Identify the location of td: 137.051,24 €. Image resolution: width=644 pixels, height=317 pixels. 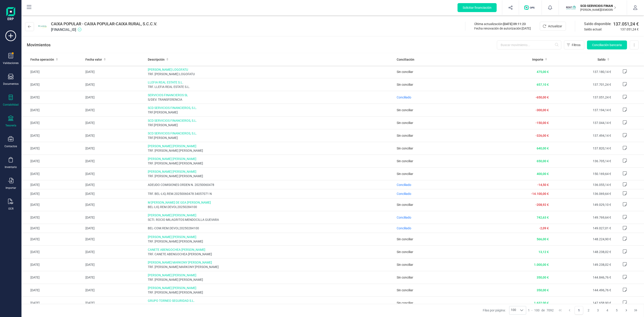
(581, 98).